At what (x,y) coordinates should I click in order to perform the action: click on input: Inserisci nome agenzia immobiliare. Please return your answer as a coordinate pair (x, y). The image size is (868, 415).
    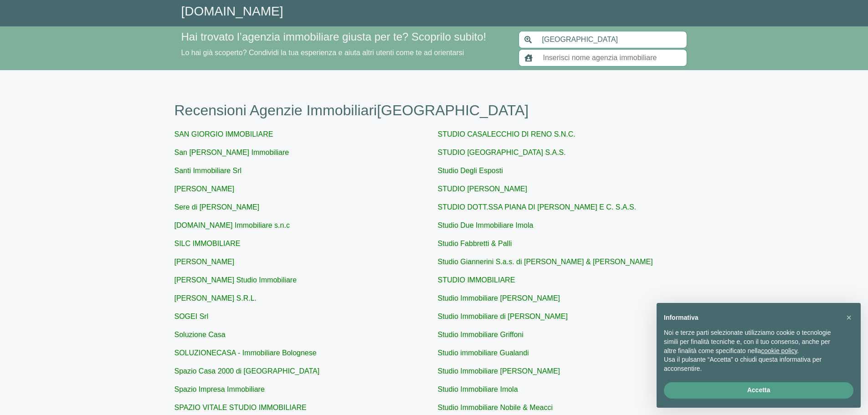
    Looking at the image, I should click on (612, 58).